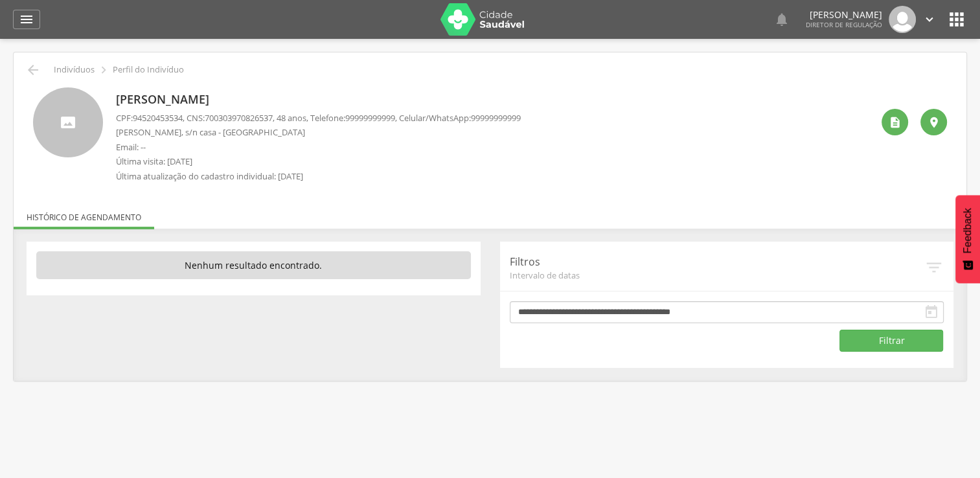  Describe the element at coordinates (74, 70) in the screenshot. I see `p: Indivíduos` at that location.